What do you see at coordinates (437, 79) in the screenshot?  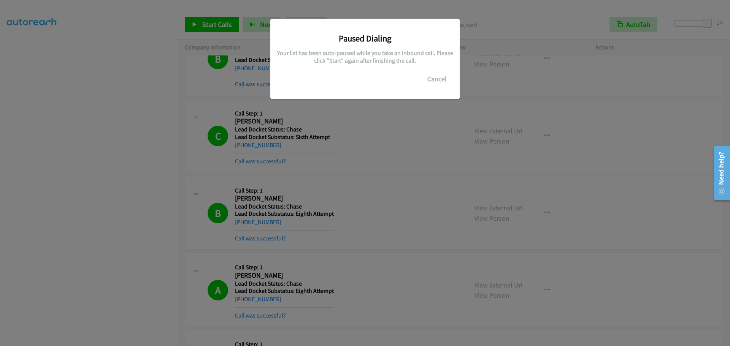 I see `button: Cancel` at bounding box center [437, 79].